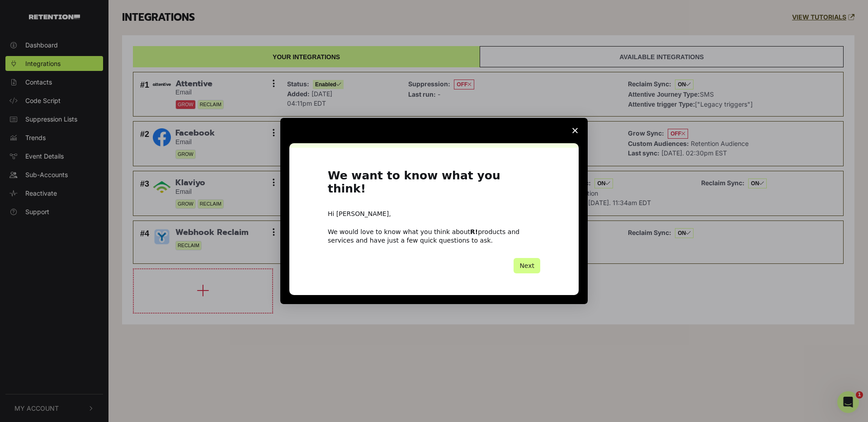  What do you see at coordinates (575, 131) in the screenshot?
I see `span: Close survey` at bounding box center [575, 131].